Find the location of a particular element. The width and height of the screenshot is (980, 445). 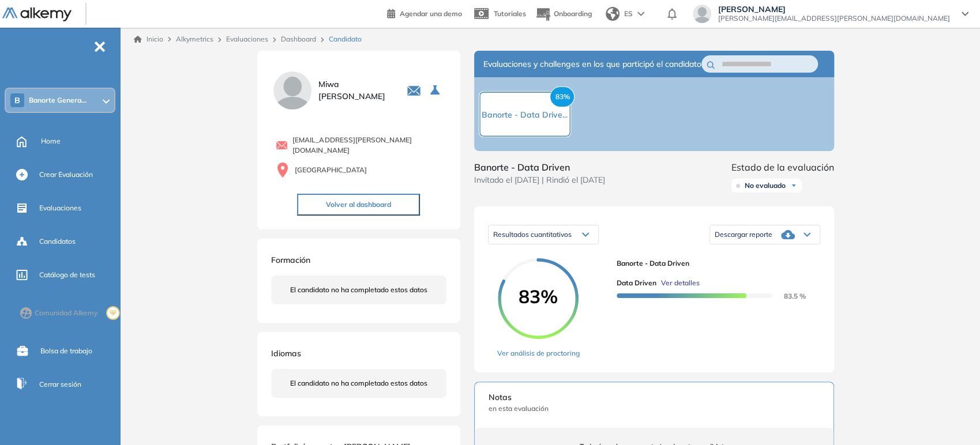

span: Crear Evaluación is located at coordinates (66, 174).